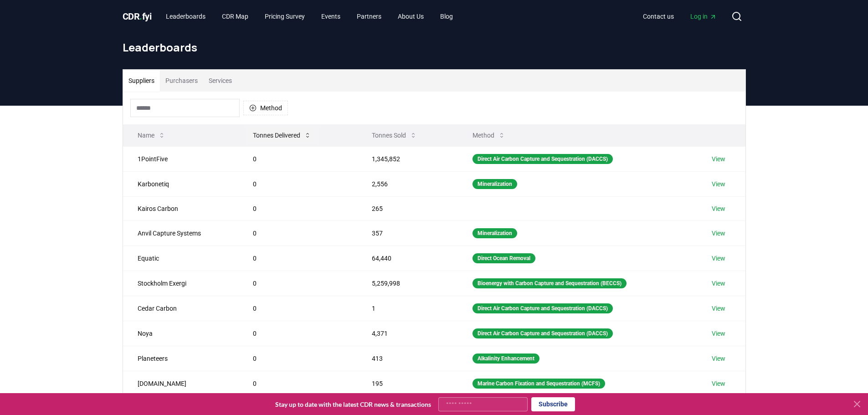 Image resolution: width=868 pixels, height=415 pixels. What do you see at coordinates (137, 16) in the screenshot?
I see `a: CDR.fyi` at bounding box center [137, 16].